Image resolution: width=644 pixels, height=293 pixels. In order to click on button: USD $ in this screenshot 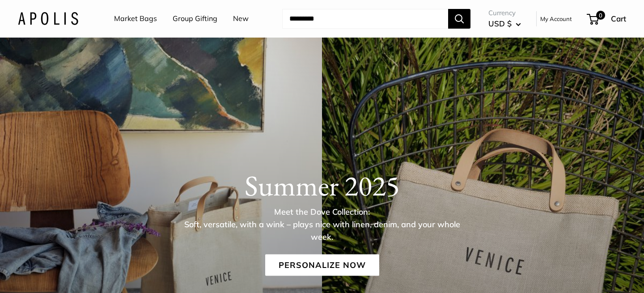, I will do `click(504, 23)`.